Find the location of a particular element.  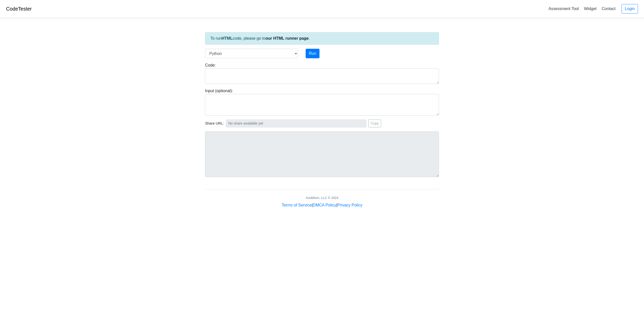

div: AcidWorx, LLC © 2024 is located at coordinates (322, 198).